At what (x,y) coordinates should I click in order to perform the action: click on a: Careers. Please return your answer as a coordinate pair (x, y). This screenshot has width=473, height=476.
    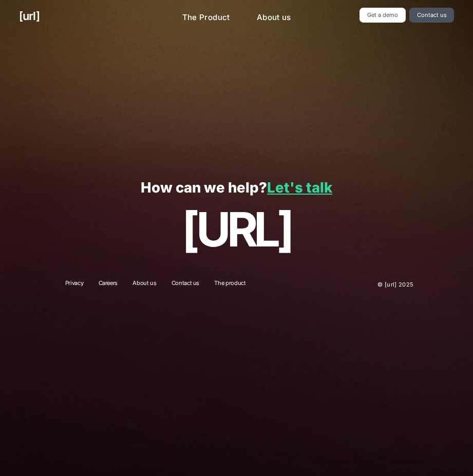
    Looking at the image, I should click on (108, 284).